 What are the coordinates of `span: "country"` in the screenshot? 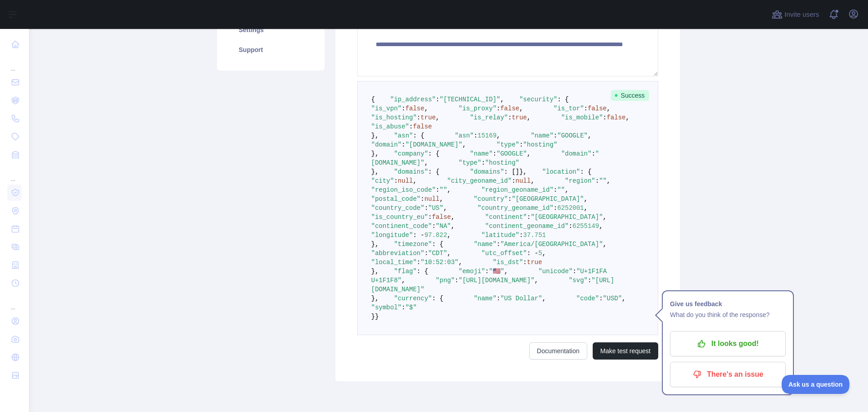 It's located at (491, 199).